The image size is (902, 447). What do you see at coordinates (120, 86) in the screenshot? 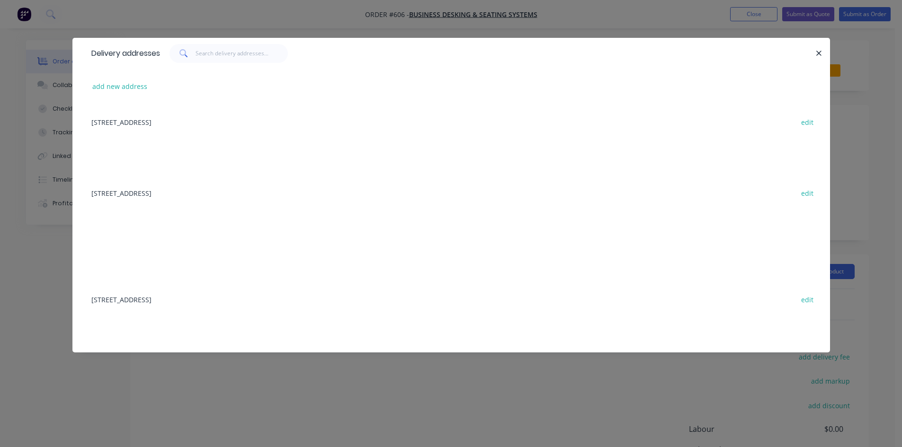
I see `button: add new address` at bounding box center [120, 86].